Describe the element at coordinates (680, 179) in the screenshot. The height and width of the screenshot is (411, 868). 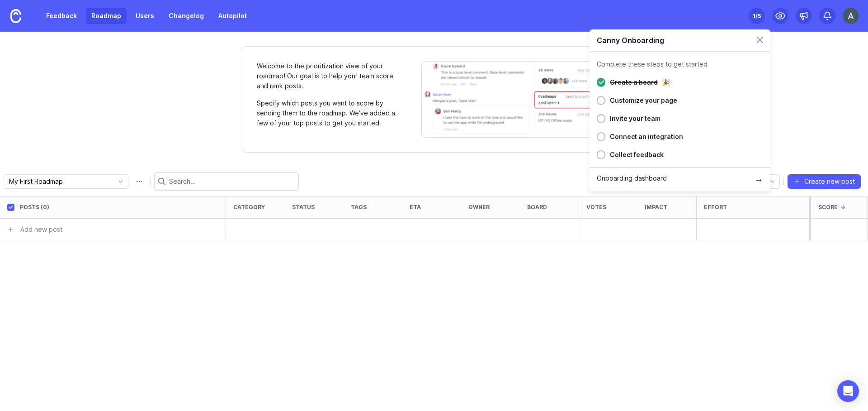
I see `a: Onboarding dashboard→` at that location.